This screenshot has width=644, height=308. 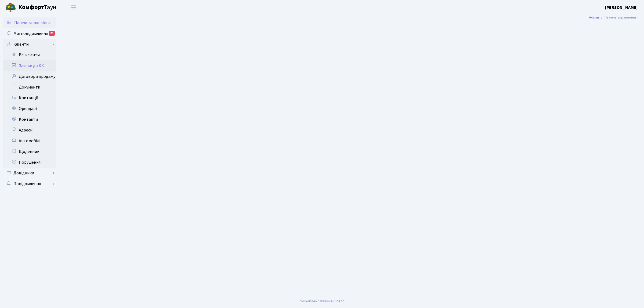 What do you see at coordinates (613, 17) in the screenshot?
I see `nav: breadcrumb` at bounding box center [613, 17].